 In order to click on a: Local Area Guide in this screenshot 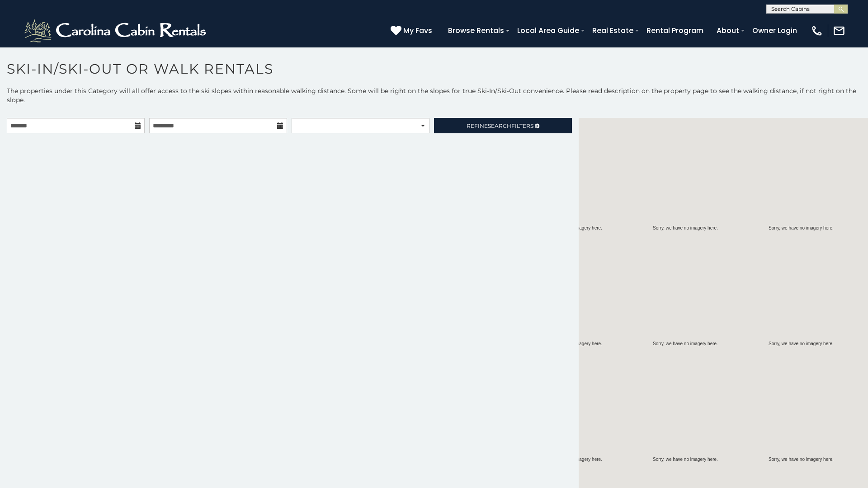, I will do `click(548, 30)`.